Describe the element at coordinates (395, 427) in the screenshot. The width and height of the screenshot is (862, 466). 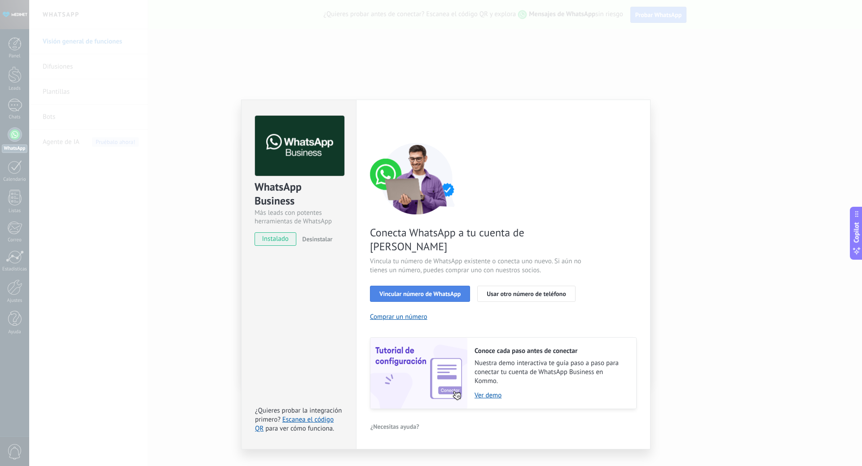
I see `button: ¿Necesitas ayuda?` at that location.